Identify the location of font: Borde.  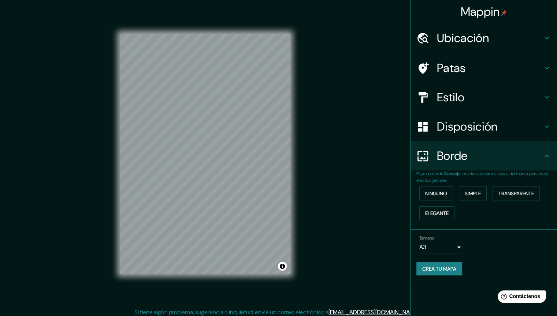
(452, 156).